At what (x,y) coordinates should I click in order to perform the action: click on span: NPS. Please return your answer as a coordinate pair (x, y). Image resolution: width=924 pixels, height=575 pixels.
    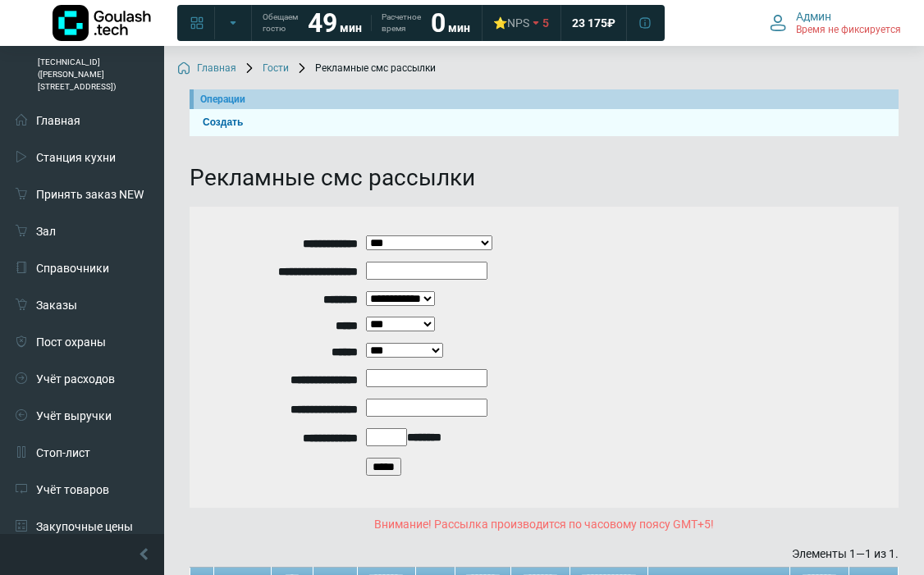
    Looking at the image, I should click on (518, 23).